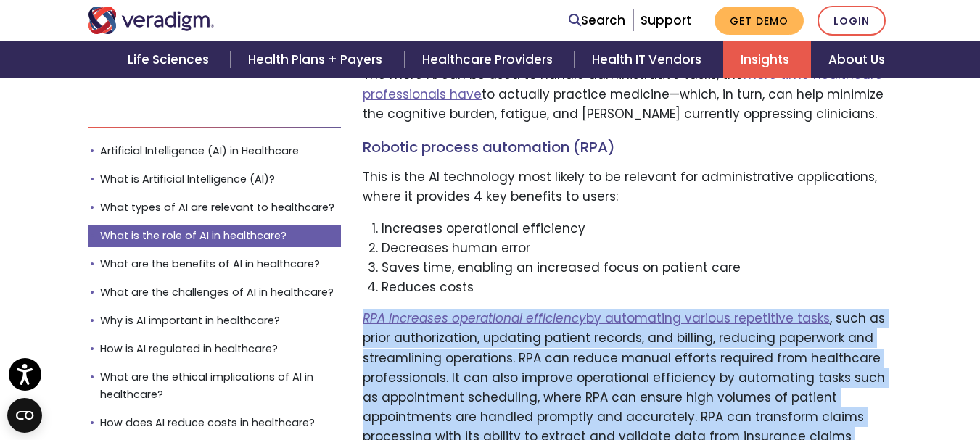  Describe the element at coordinates (665, 21) in the screenshot. I see `a: Support` at that location.